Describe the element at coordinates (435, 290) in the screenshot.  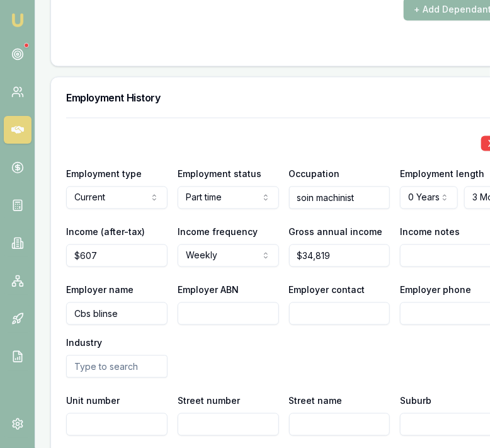
I see `label: Employer phone` at that location.